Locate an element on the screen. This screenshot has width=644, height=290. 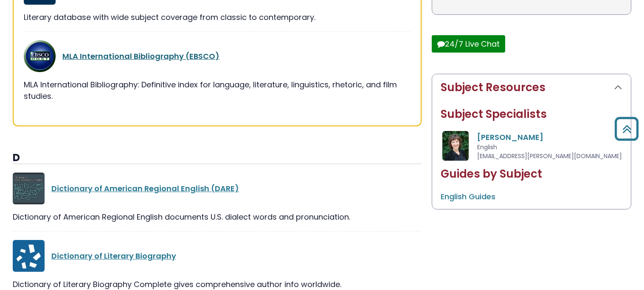
a: English Guides is located at coordinates (468, 196).